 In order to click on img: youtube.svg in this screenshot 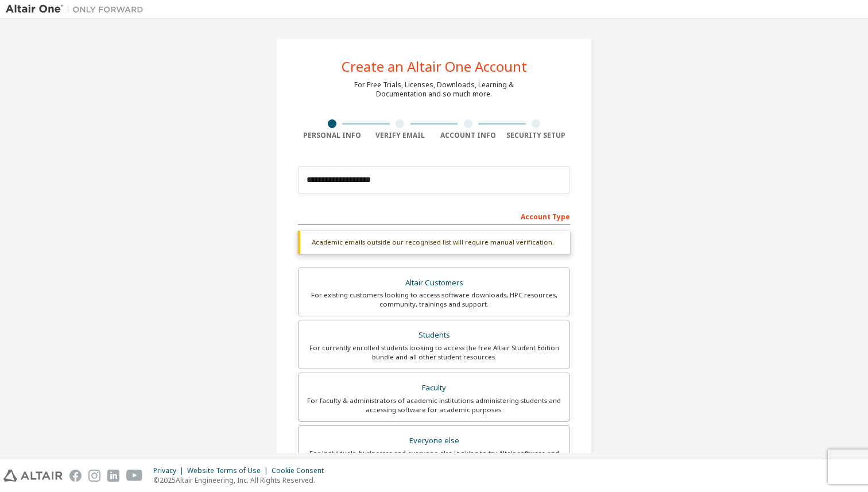, I will do `click(135, 476)`.